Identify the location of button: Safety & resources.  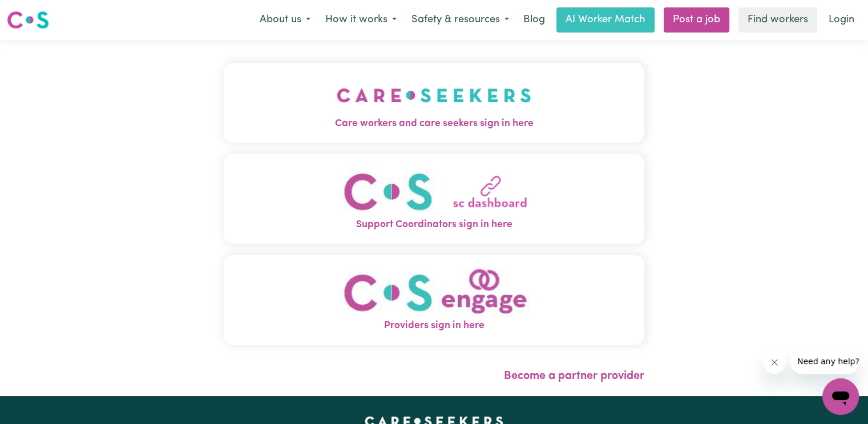
(460, 20).